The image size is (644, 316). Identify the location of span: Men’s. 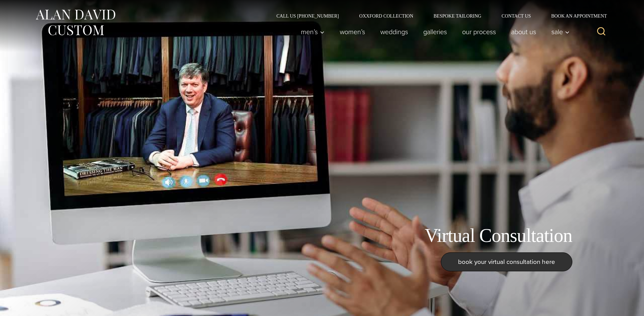
(313, 32).